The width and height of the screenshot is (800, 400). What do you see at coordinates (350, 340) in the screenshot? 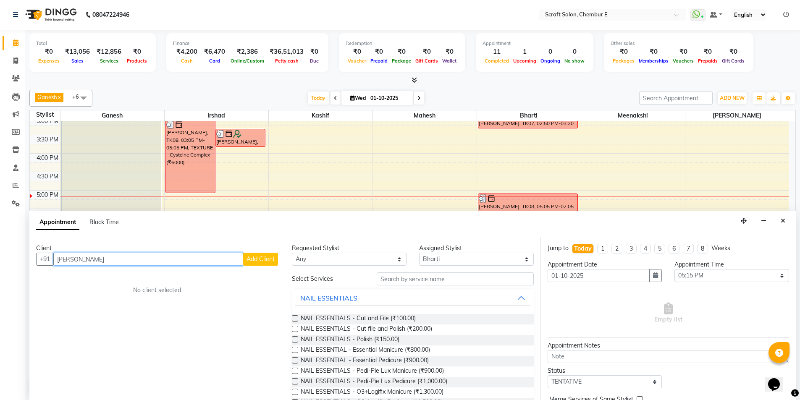
I see `span: NAIL ESSENTIALS - Polish (₹150.00)` at bounding box center [350, 340].